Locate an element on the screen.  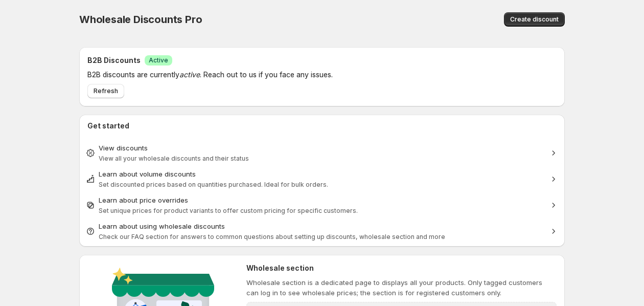
em: active is located at coordinates (189, 74).